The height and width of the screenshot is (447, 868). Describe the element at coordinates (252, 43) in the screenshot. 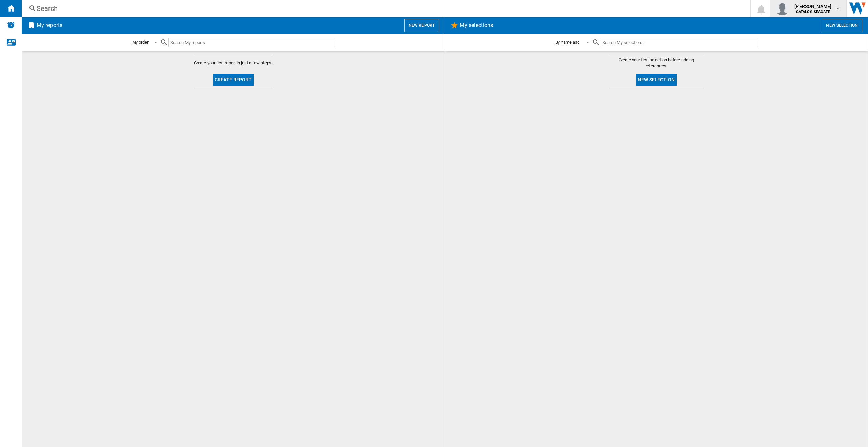

I see `input: Search My reports` at that location.